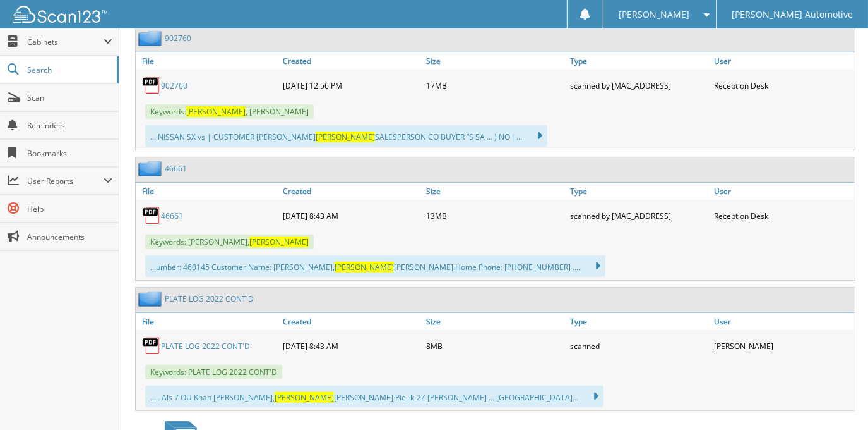 This screenshot has width=868, height=430. Describe the element at coordinates (65, 180) in the screenshot. I see `span: User Reports` at that location.